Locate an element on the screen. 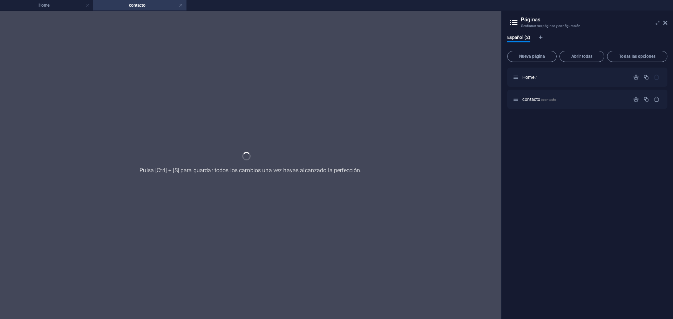 The width and height of the screenshot is (673, 319). div: La página principal no puede eliminarse is located at coordinates (657, 77).